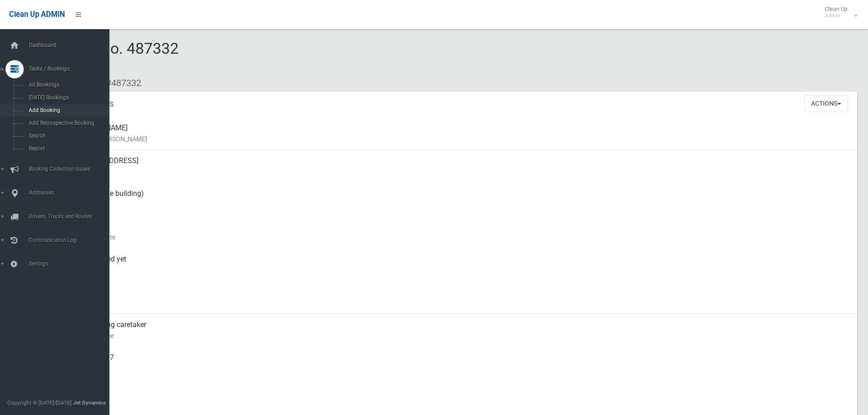 This screenshot has width=868, height=415. I want to click on button: Actions, so click(826, 103).